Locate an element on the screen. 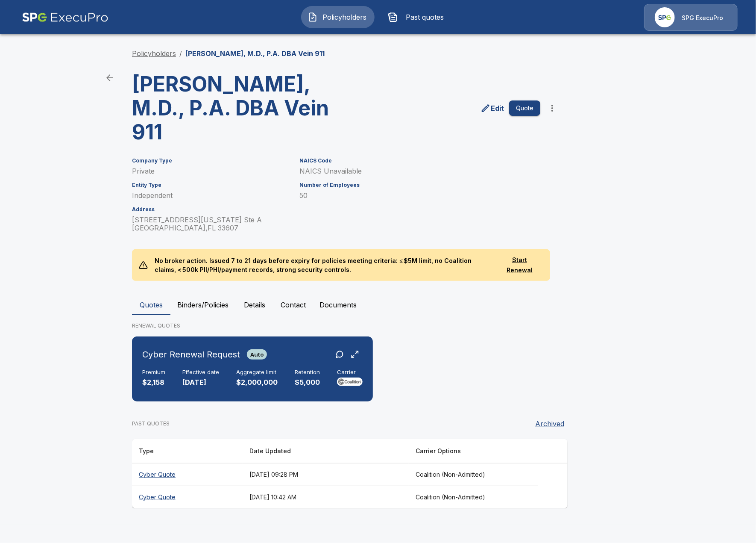 The height and width of the screenshot is (543, 756). th: Carrier Options is located at coordinates (473, 451).